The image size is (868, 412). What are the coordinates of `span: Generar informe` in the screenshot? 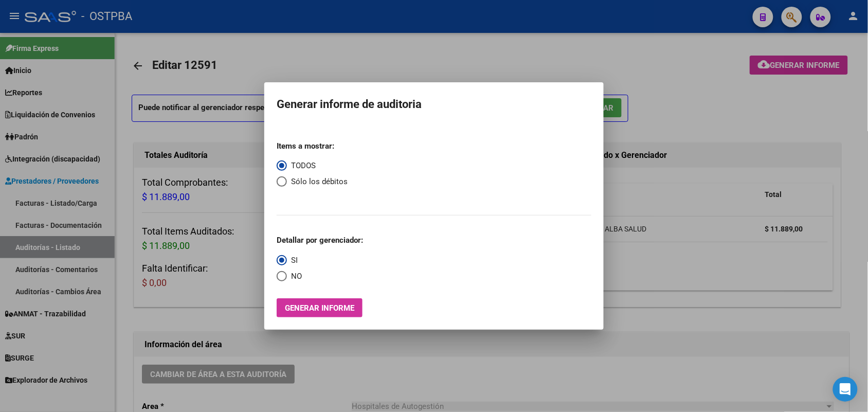 It's located at (319, 308).